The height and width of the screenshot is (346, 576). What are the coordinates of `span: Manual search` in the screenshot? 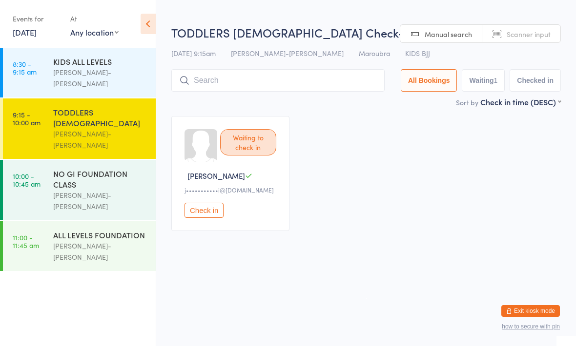 It's located at (448, 34).